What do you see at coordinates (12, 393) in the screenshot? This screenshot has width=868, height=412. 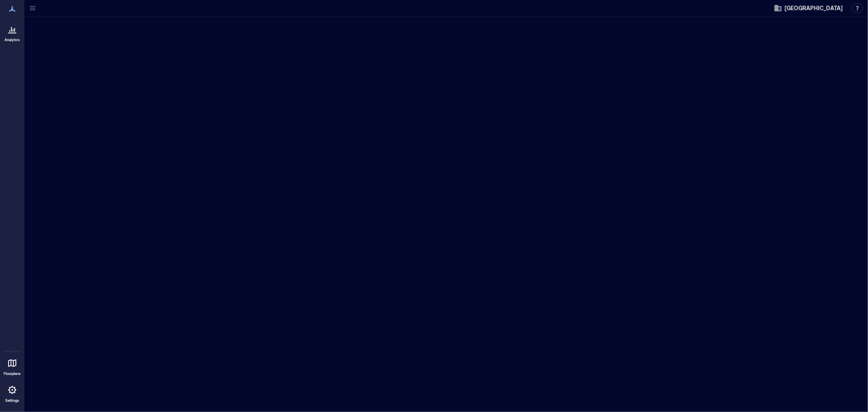 I see `a: Settings` at bounding box center [12, 393].